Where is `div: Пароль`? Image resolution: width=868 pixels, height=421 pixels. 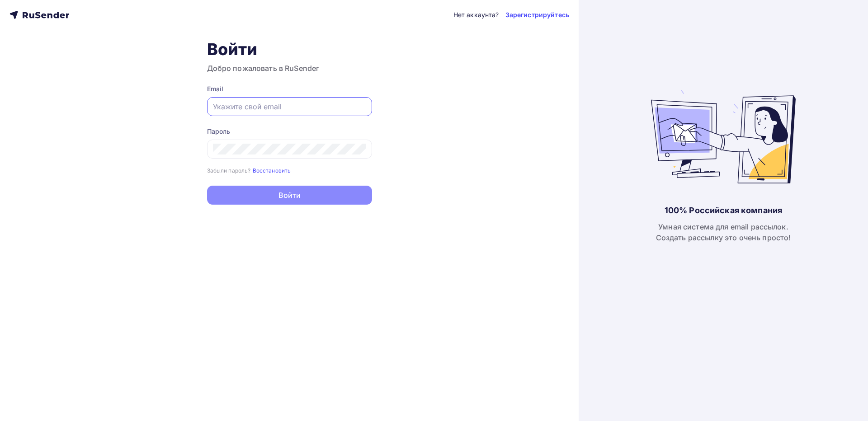
div: Пароль is located at coordinates (289, 131).